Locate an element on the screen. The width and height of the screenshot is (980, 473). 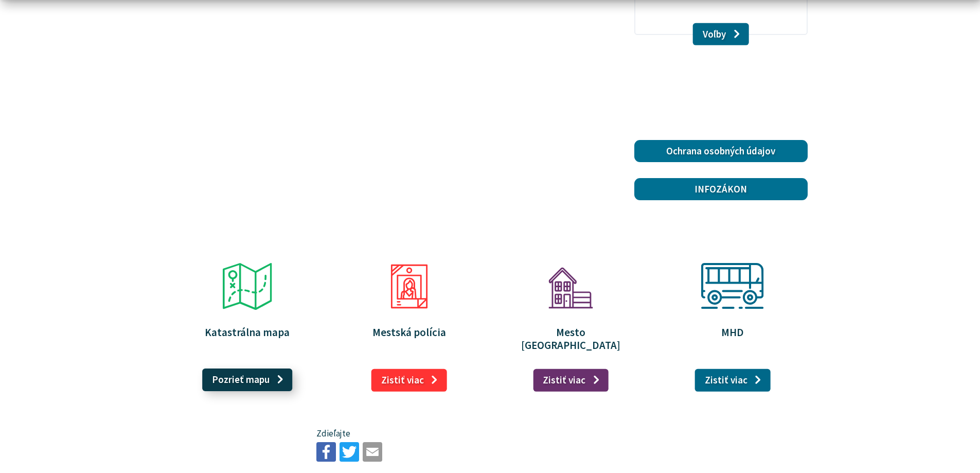
a: Pozrieť mapu is located at coordinates (247, 380).